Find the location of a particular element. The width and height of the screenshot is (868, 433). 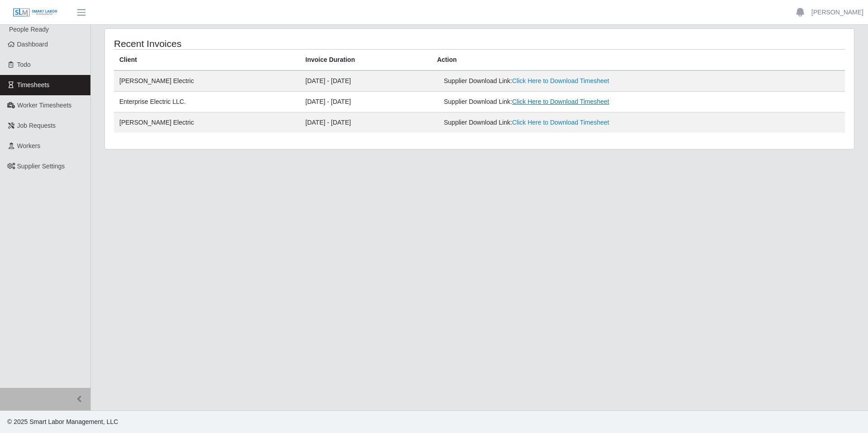

img: SLM Logo is located at coordinates (35, 13).